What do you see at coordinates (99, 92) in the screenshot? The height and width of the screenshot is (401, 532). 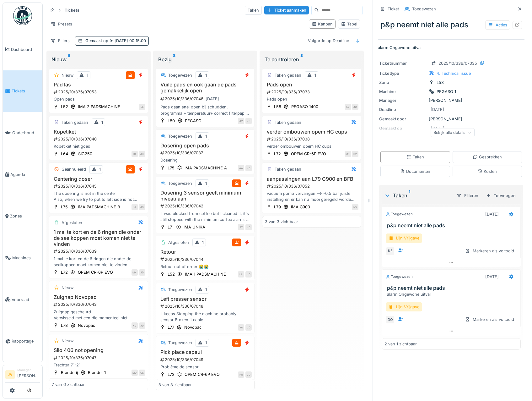 I see `div: 2025/10/336/07053` at bounding box center [99, 92].